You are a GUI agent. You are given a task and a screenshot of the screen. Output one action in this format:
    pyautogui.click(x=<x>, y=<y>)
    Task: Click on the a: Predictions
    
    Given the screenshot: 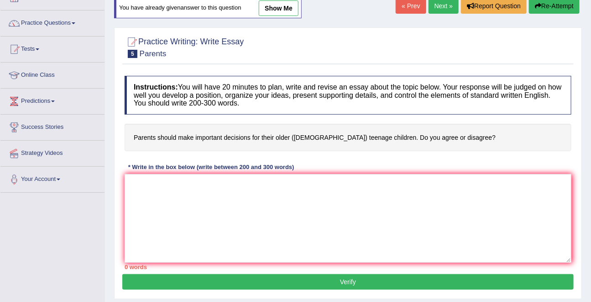 What is the action you would take?
    pyautogui.click(x=52, y=100)
    